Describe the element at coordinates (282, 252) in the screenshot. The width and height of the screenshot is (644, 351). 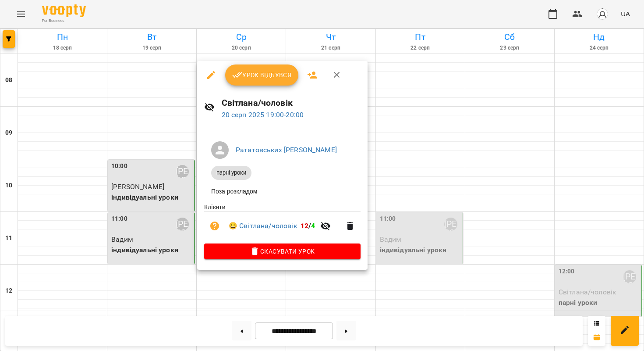
I see `button: Скасувати Урок` at that location.